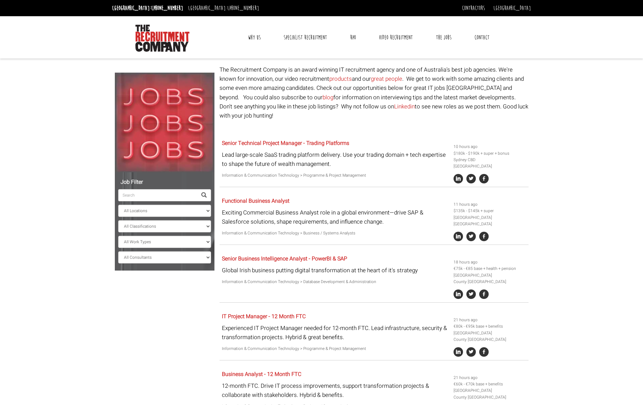 This screenshot has width=643, height=405. Describe the element at coordinates (164, 182) in the screenshot. I see `h5: Job Filter` at that location.